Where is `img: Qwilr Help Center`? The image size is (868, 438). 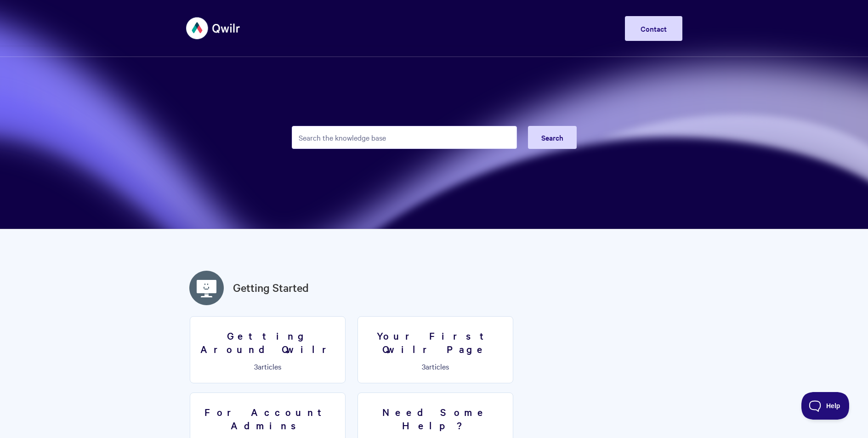 img: Qwilr Help Center is located at coordinates (213, 28).